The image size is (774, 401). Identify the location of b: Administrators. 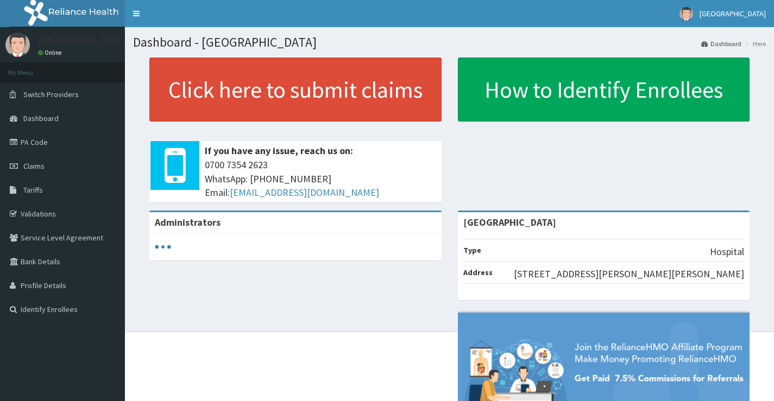
(187, 222).